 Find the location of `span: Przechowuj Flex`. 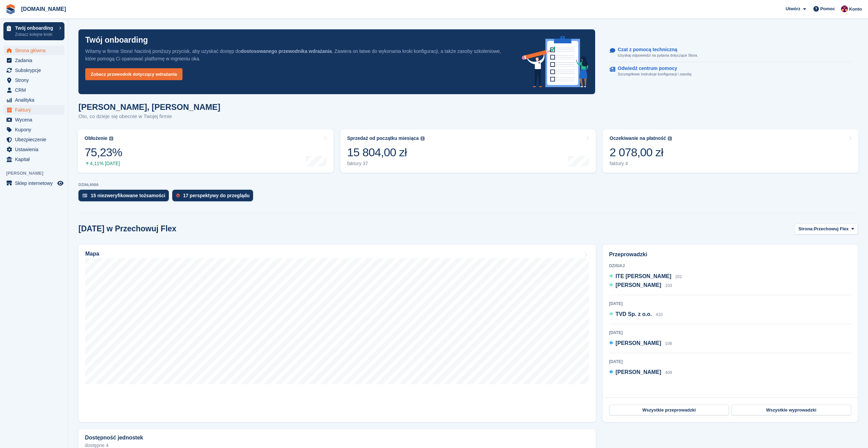

span: Przechowuj Flex is located at coordinates (831, 229).